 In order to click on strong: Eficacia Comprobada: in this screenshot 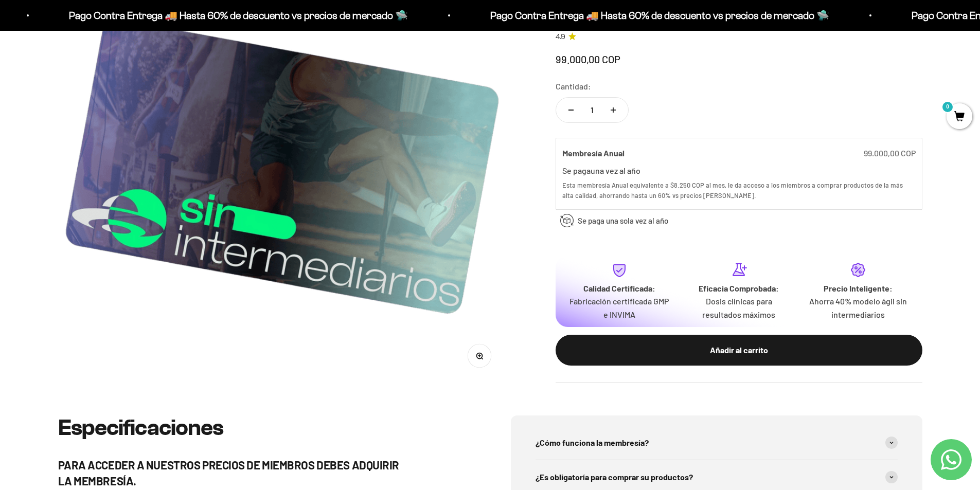, I will do `click(739, 288)`.